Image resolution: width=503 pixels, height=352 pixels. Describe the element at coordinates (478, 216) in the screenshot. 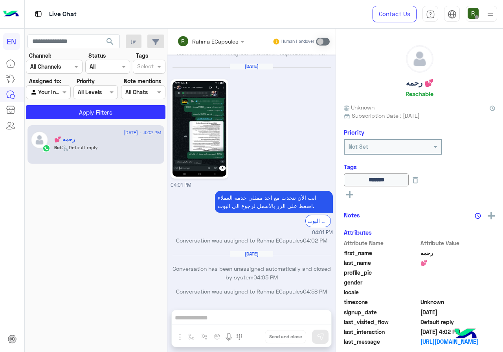

I see `img: notes` at that location.